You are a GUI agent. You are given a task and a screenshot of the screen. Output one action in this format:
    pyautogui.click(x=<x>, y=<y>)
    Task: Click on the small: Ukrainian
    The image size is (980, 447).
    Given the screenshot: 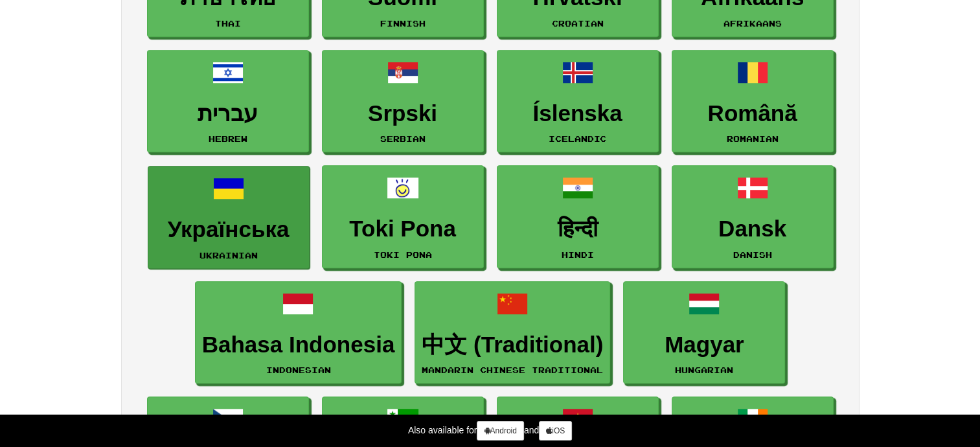 What is the action you would take?
    pyautogui.click(x=229, y=256)
    